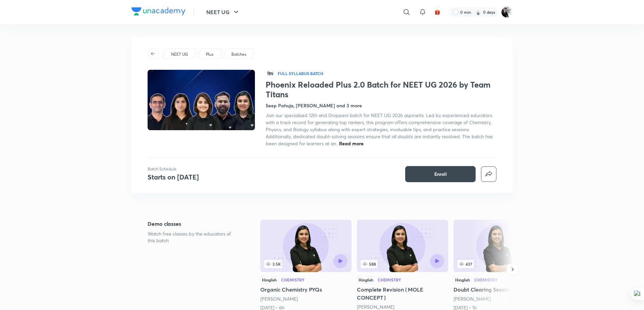 The image size is (644, 310). I want to click on img: Thumbnail, so click(201, 100).